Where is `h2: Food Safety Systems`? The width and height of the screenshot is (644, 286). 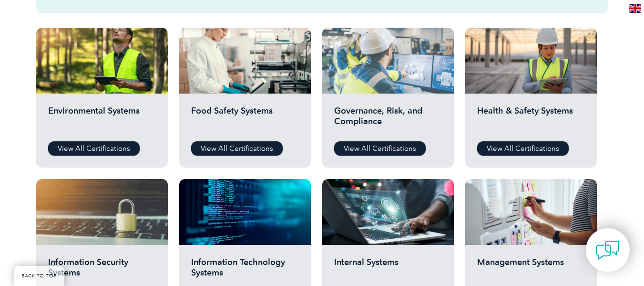
h2: Food Safety Systems is located at coordinates (245, 120).